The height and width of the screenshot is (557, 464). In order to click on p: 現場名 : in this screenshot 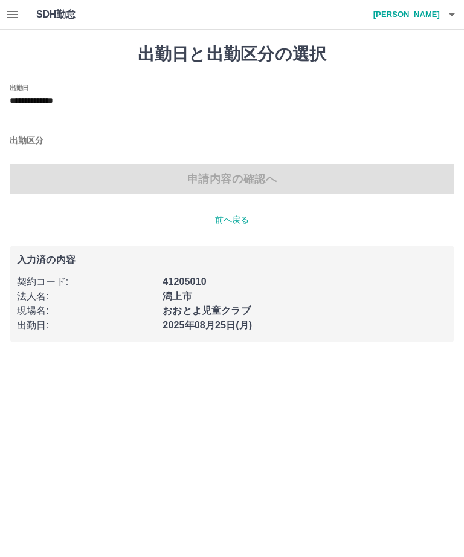, I will do `click(86, 311)`.